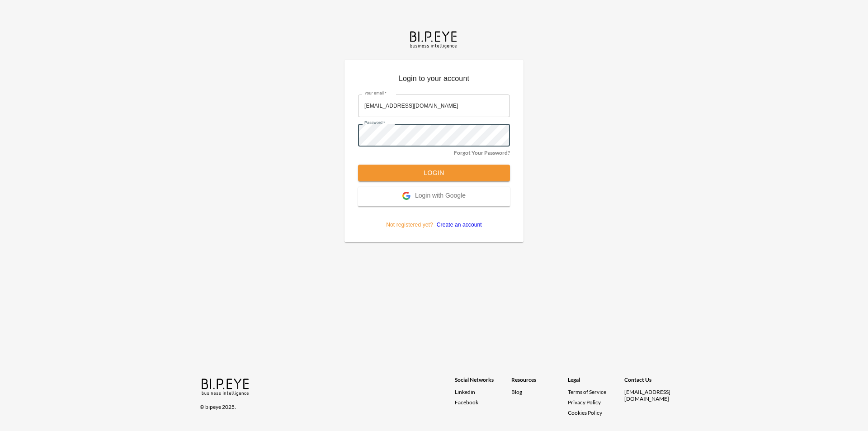  Describe the element at coordinates (585, 412) in the screenshot. I see `a: Cookies Policy` at that location.